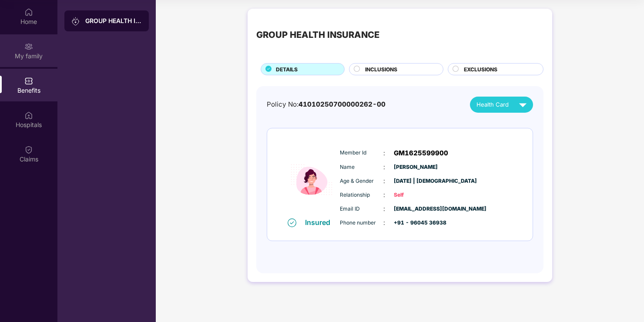  Describe the element at coordinates (361, 223) in the screenshot. I see `span: Phone number` at that location.